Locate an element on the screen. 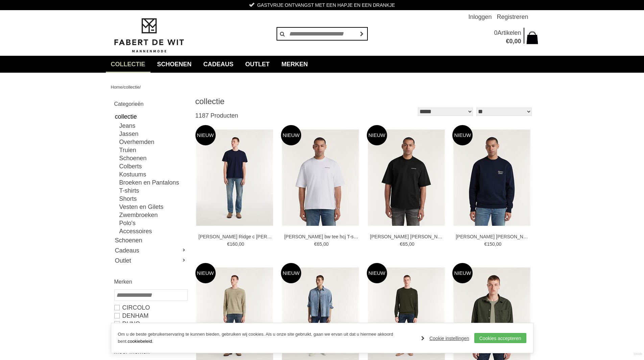  a: T-shirts is located at coordinates (153, 191).